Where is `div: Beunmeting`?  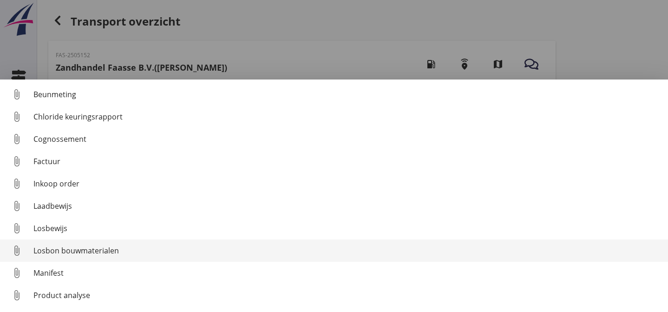
div: Beunmeting is located at coordinates (347, 94).